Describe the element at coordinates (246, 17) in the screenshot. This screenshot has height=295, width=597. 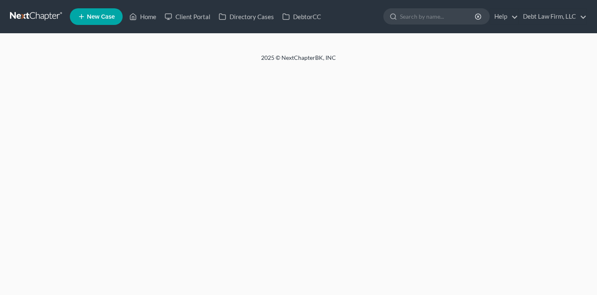
I see `a: Directory Cases` at that location.